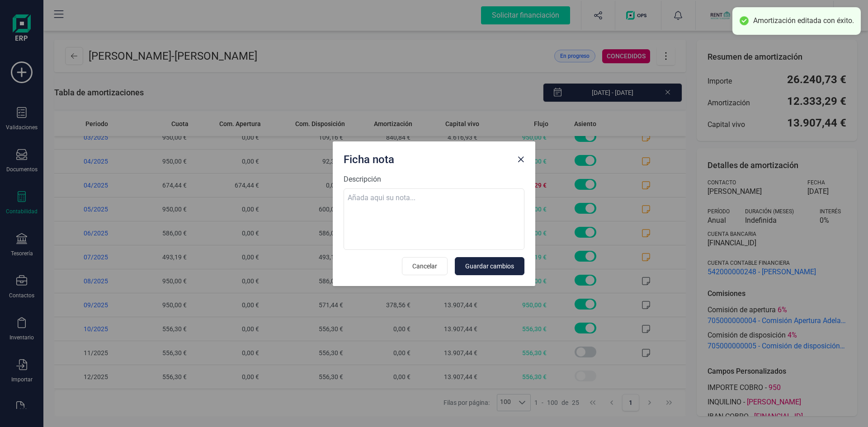  What do you see at coordinates (425, 266) in the screenshot?
I see `button: Cancelar` at bounding box center [425, 266].